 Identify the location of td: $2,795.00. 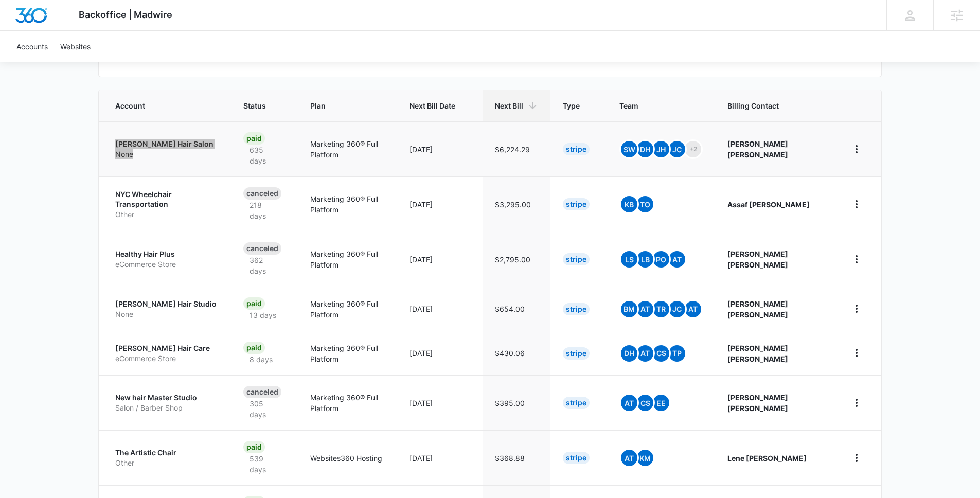
(517, 259).